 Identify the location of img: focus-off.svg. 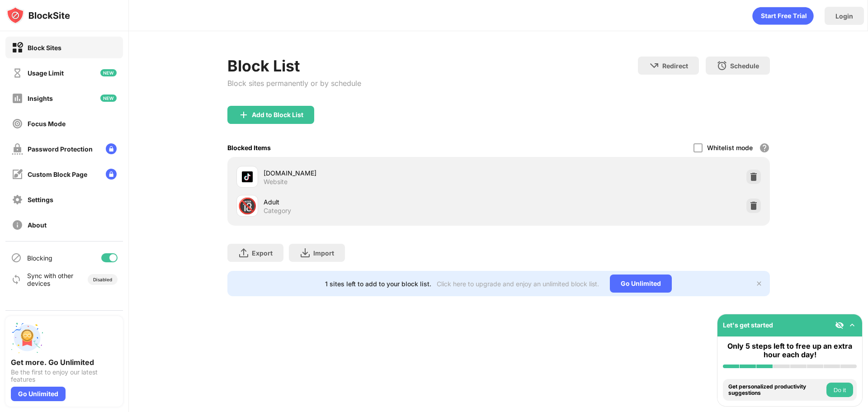
(17, 123).